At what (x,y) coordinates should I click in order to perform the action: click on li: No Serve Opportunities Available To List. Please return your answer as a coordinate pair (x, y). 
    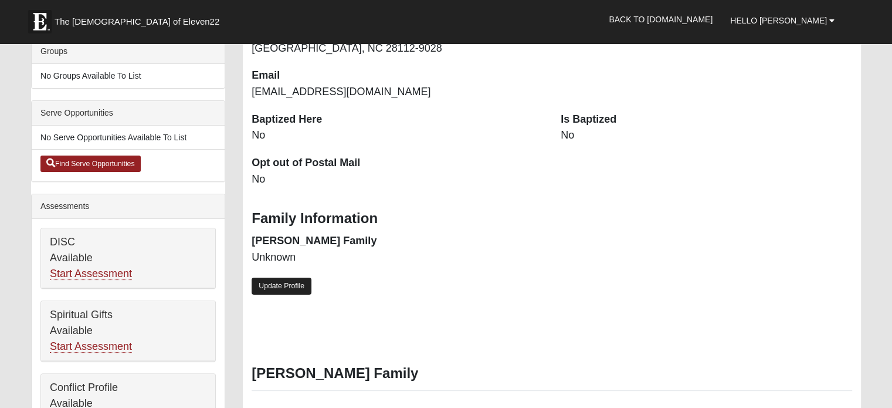
    Looking at the image, I should click on (128, 137).